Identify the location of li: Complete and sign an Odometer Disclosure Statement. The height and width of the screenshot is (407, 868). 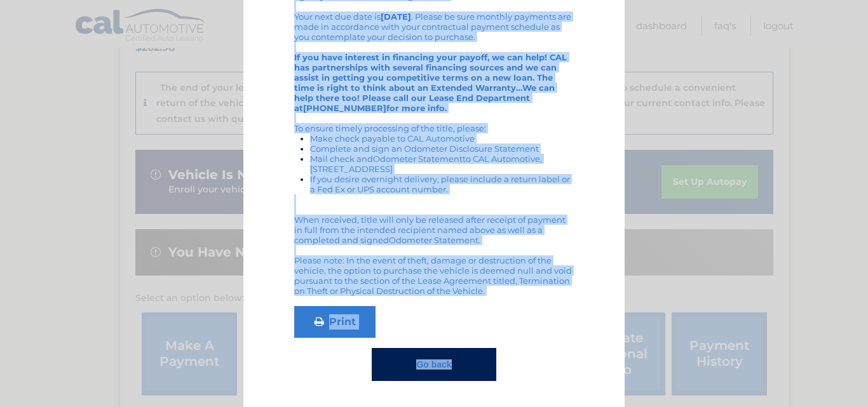
(442, 149).